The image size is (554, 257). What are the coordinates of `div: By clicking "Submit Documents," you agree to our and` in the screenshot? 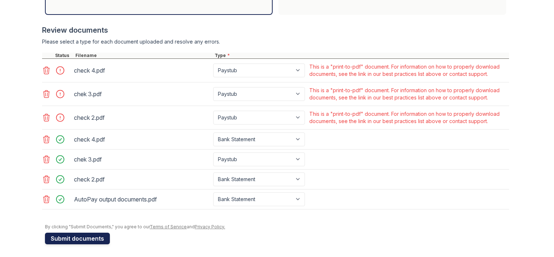 It's located at (277, 227).